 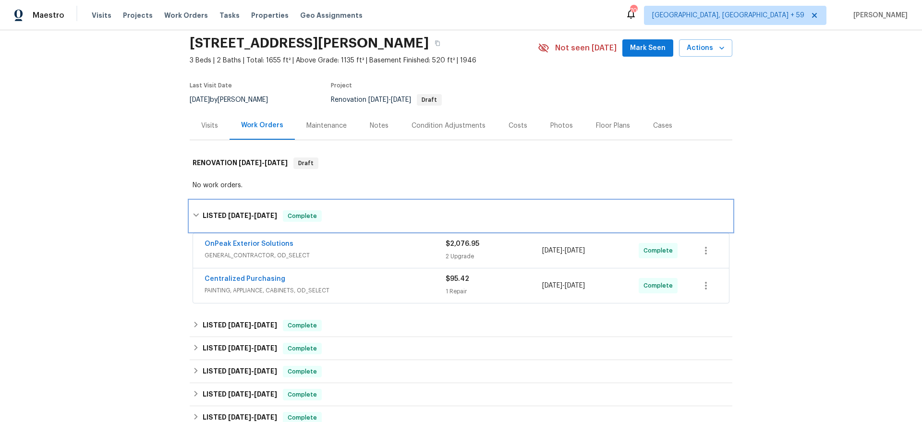 What do you see at coordinates (663, 126) in the screenshot?
I see `div: Cases` at bounding box center [663, 126].